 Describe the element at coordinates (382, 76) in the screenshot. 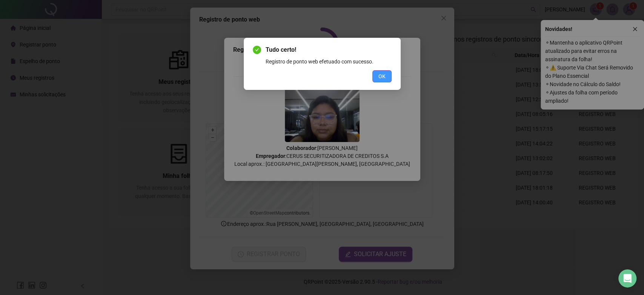

I see `span: OK` at that location.